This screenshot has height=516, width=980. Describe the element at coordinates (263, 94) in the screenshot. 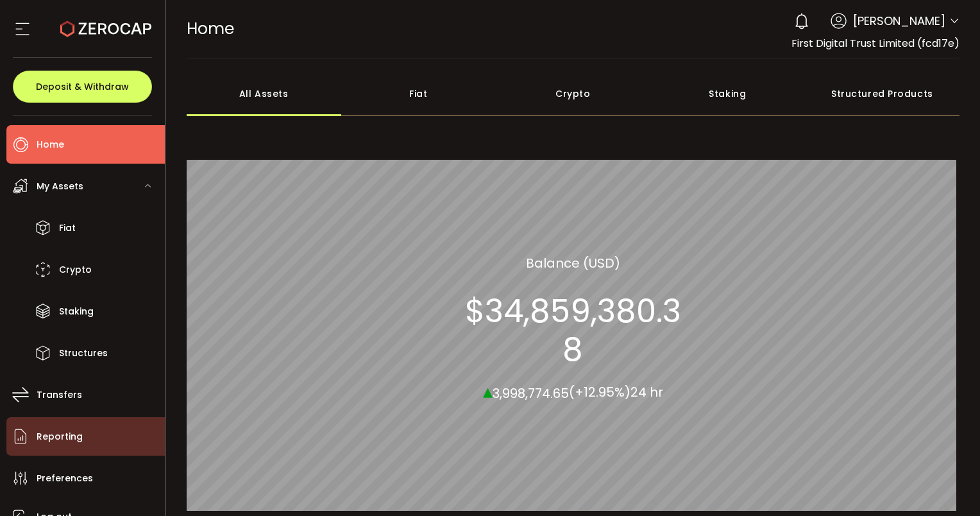

I see `div: All Assets` at that location.